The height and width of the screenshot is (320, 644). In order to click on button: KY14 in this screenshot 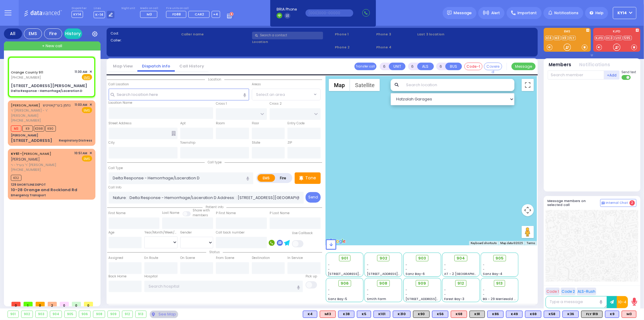, I will do `click(624, 13)`.